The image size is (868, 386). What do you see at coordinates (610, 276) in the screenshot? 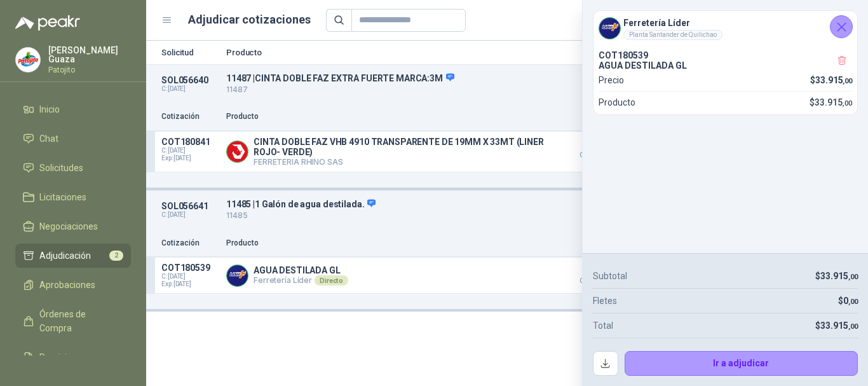
I see `p: Subtotal` at bounding box center [610, 276].